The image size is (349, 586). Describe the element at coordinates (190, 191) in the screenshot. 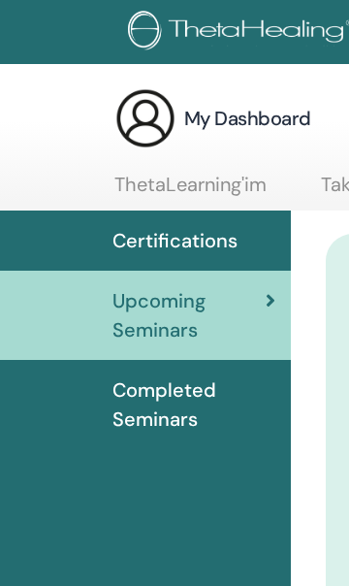

I see `a: ThetaLearning'im` at that location.